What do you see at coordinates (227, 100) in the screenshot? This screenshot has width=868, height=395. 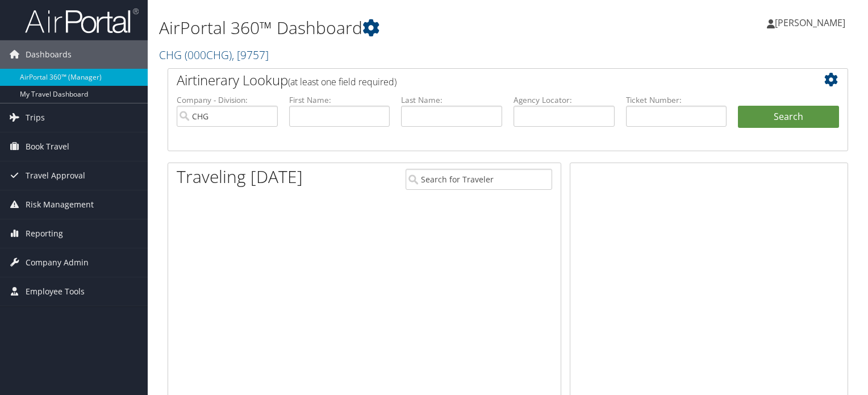 I see `label: Company - Division:` at bounding box center [227, 100].